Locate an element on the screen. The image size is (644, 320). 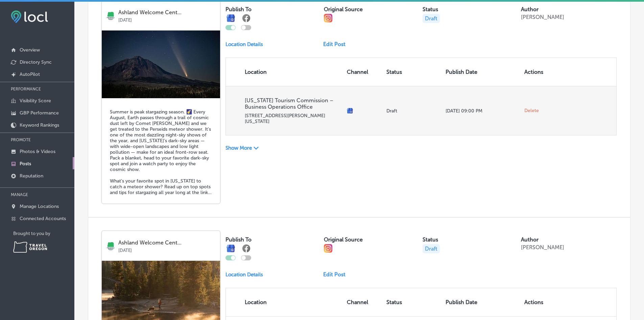
p: Directory Sync is located at coordinates (35, 62).